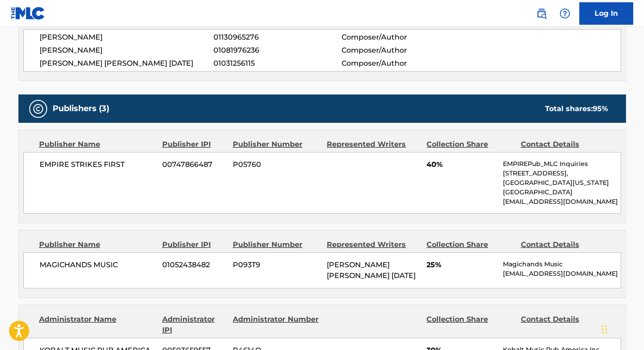  I want to click on span: 25%, so click(462, 265).